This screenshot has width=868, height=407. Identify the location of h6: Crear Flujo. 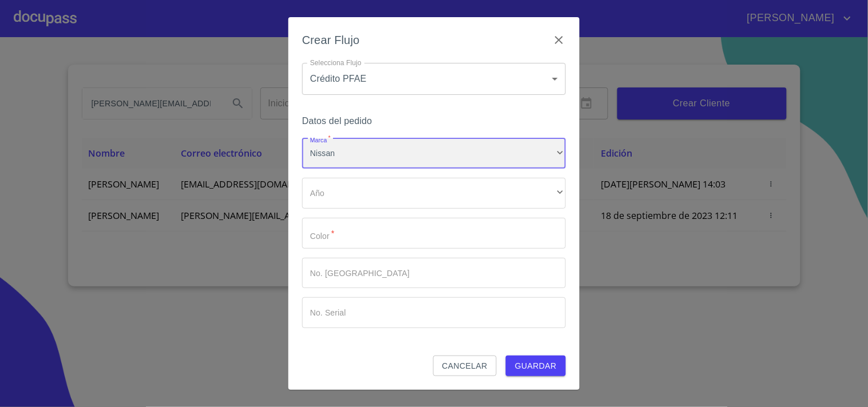
(331, 40).